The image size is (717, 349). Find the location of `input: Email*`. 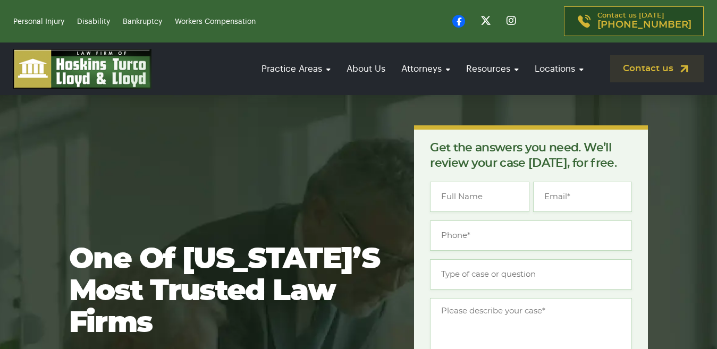

input: Email* is located at coordinates (582, 197).